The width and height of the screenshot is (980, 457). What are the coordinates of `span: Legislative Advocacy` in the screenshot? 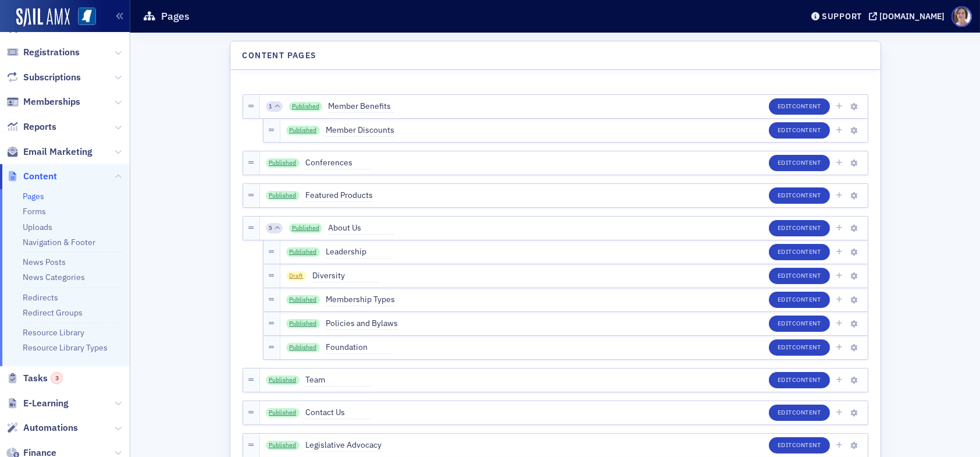 It's located at (343, 445).